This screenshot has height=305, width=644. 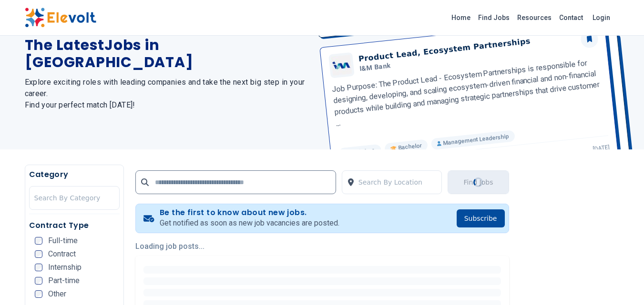 I want to click on input: Internship, so click(x=39, y=268).